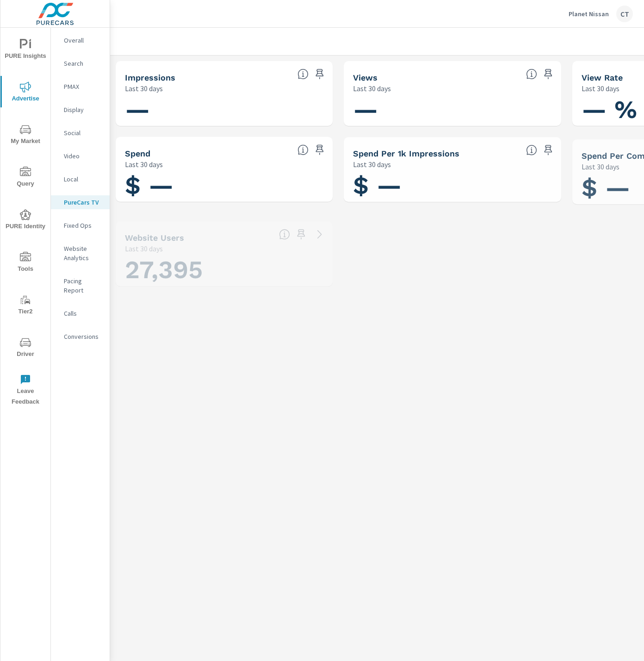  I want to click on p: Video, so click(83, 156).